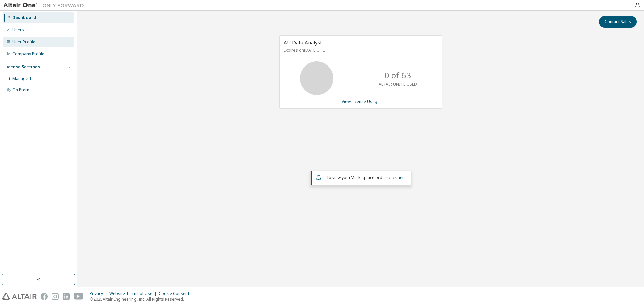  I want to click on div: Managed, so click(22, 78).